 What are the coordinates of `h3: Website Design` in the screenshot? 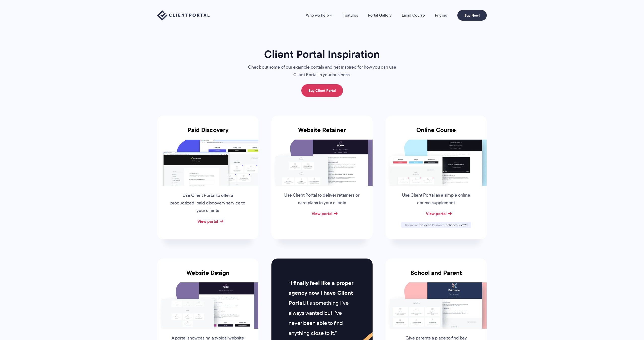 It's located at (207, 275).